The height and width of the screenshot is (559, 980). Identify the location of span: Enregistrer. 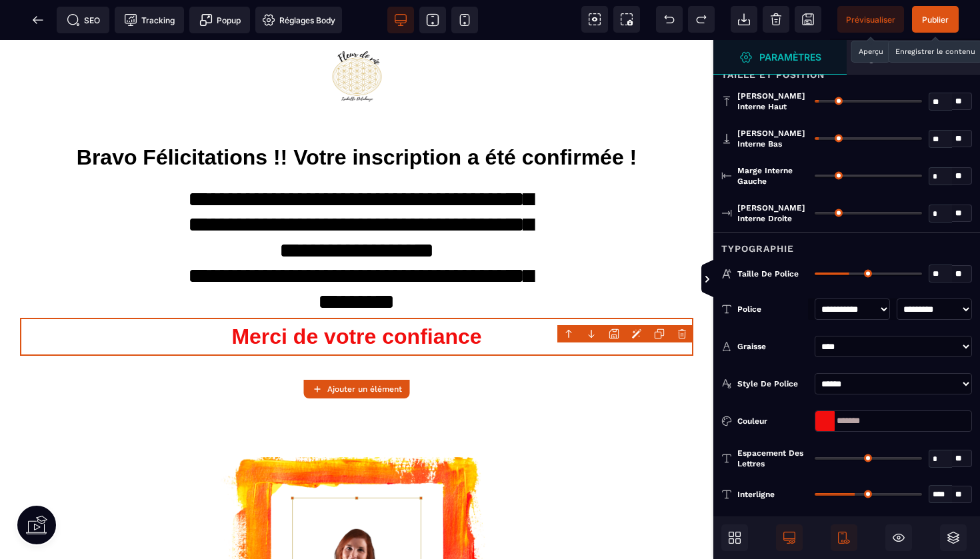
(808, 19).